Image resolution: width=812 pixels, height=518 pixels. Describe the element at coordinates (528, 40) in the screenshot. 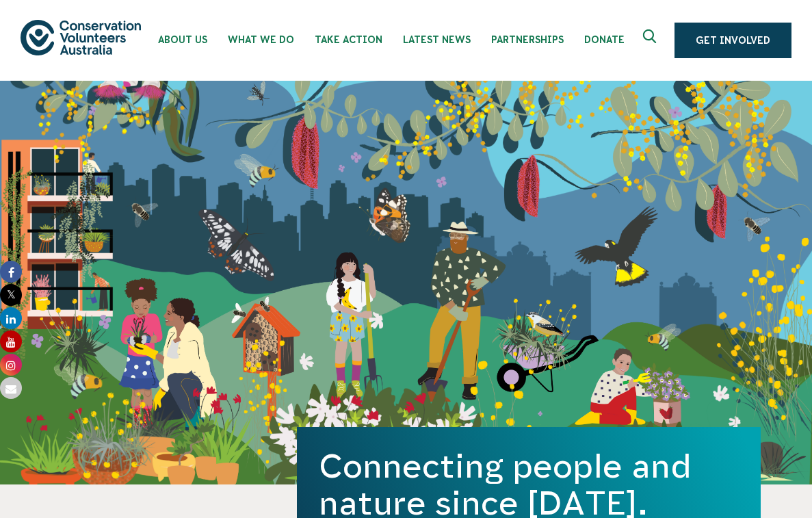

I see `span: Partnerships` at that location.